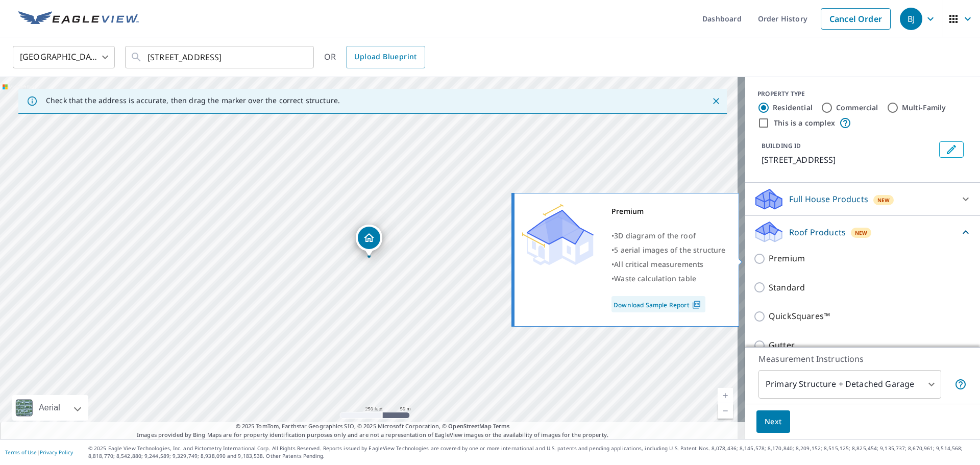  What do you see at coordinates (220, 57) in the screenshot?
I see `input: Search by address or latitude-longitude` at bounding box center [220, 57].